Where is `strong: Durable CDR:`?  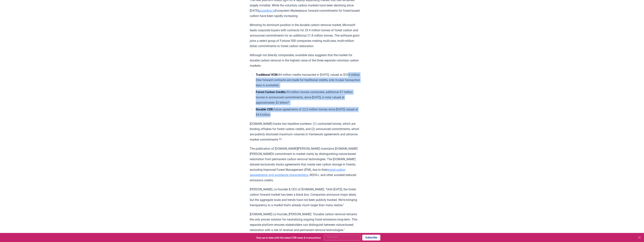
strong: Durable CDR: is located at coordinates (265, 110).